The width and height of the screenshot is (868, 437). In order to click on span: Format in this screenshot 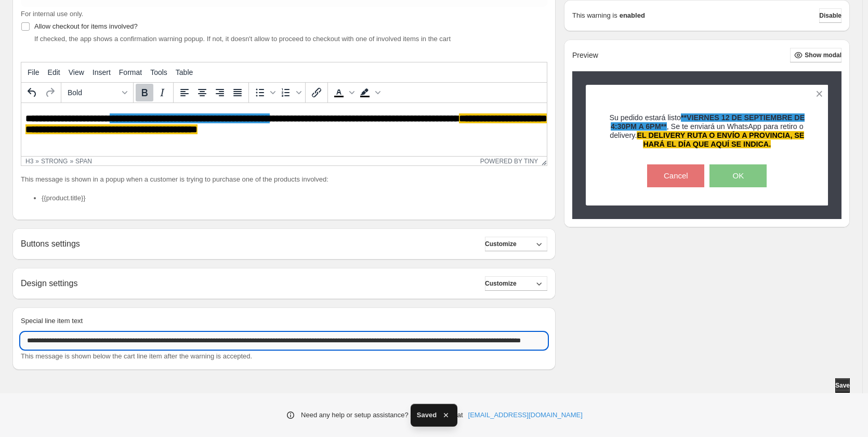, I will do `click(131, 73)`.